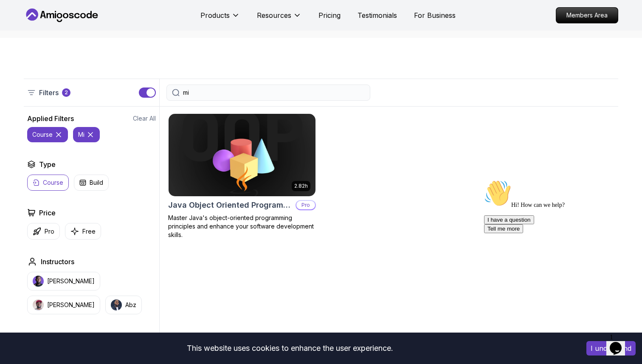 Image resolution: width=642 pixels, height=364 pixels. What do you see at coordinates (435, 15) in the screenshot?
I see `a: For Business` at bounding box center [435, 15].